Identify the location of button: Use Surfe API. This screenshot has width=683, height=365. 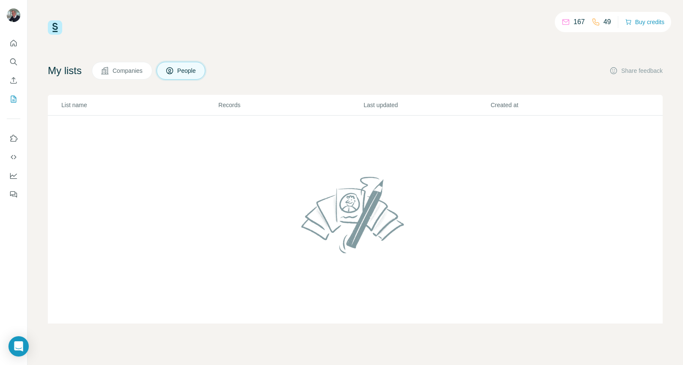
(14, 157).